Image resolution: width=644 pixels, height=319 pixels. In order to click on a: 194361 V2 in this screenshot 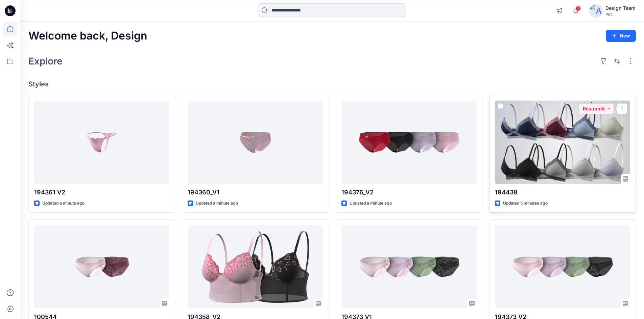, I will do `click(102, 142)`.